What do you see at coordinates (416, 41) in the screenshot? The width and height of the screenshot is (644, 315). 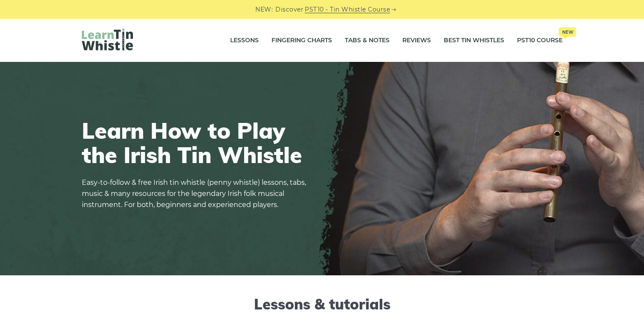 I see `a: Reviews` at bounding box center [416, 41].